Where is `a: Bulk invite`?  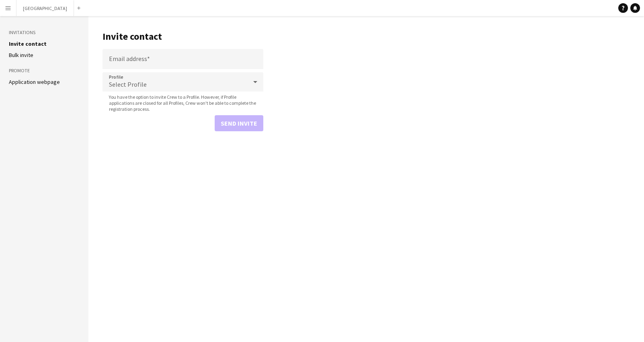 a: Bulk invite is located at coordinates (21, 55).